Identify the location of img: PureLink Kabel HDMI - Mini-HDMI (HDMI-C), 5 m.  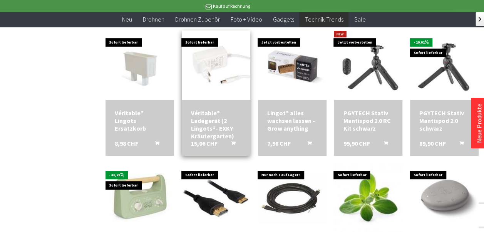
(292, 198).